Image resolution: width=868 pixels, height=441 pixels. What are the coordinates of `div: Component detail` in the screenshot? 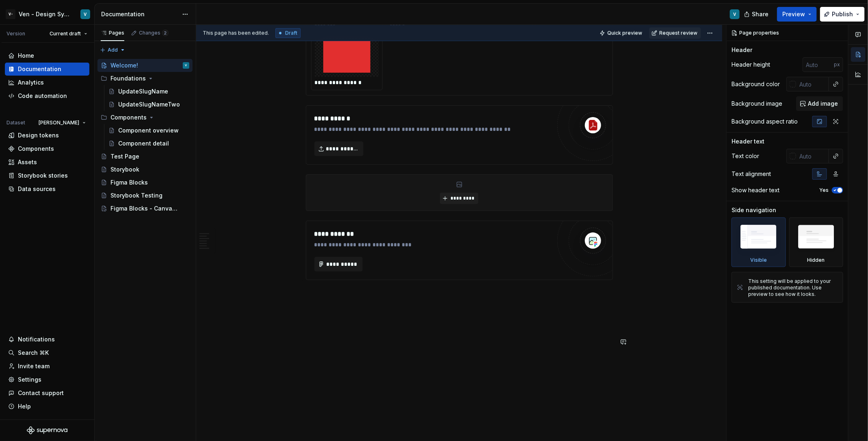 It's located at (143, 143).